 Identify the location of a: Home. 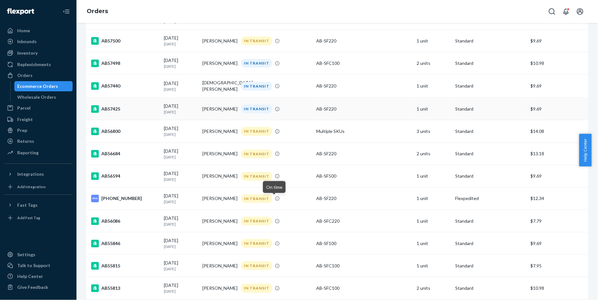
(38, 31).